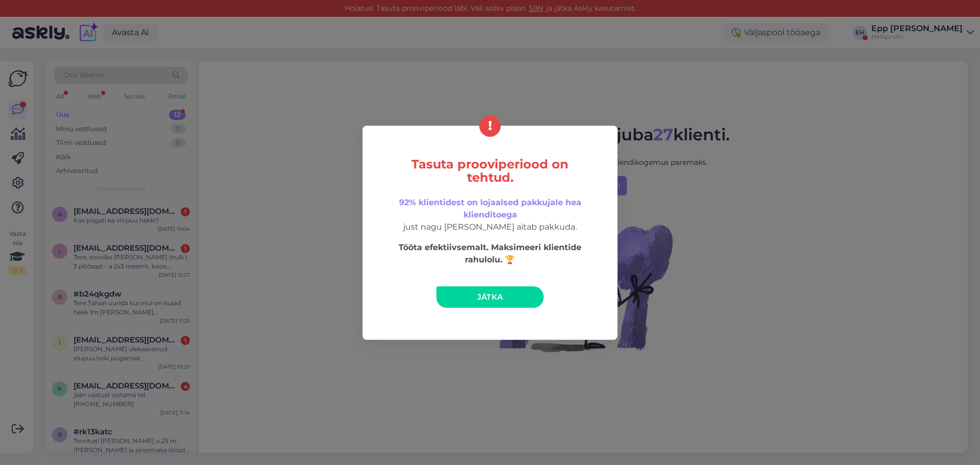  I want to click on span: Jätka, so click(490, 296).